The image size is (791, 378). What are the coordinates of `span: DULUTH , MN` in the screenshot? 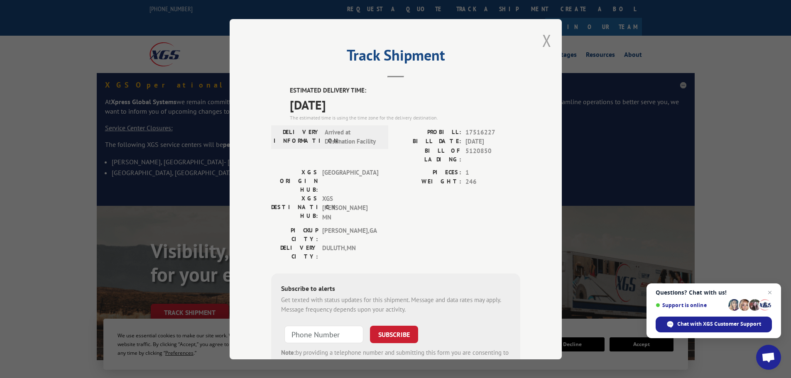 It's located at (350, 252).